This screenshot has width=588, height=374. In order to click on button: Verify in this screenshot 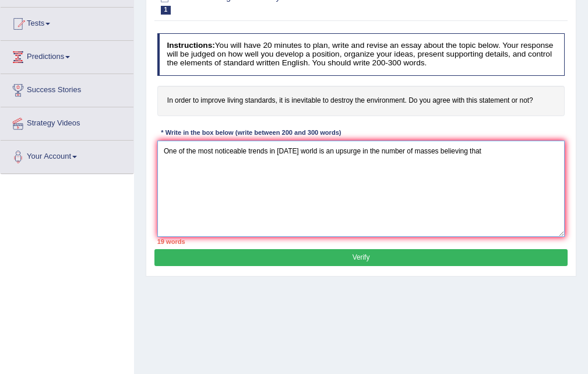, I will do `click(360, 257)`.